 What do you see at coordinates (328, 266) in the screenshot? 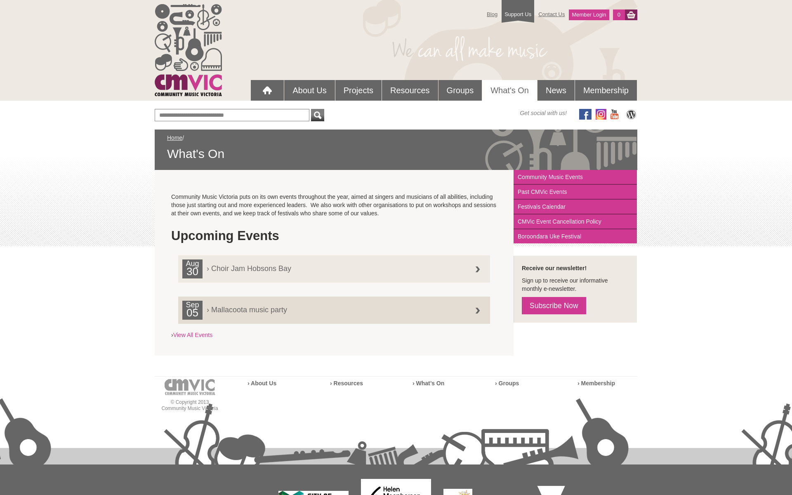
I see `span: › Choir Jam Hobsons Bay` at bounding box center [328, 266].